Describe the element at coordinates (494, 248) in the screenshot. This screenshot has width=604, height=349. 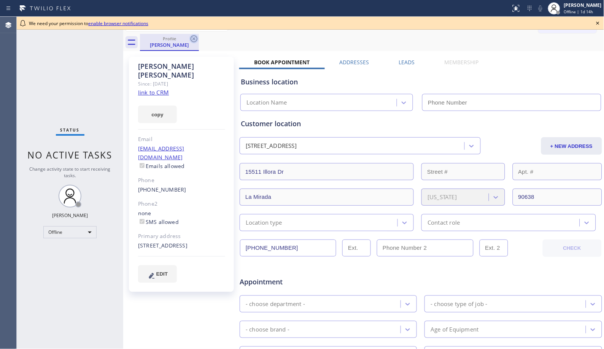
I see `input: Ext. 2` at that location.